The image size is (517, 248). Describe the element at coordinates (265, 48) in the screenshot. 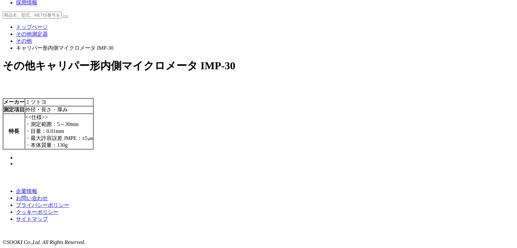

I see `li: キャリパー形内側マイクロメータ IMP-30` at that location.